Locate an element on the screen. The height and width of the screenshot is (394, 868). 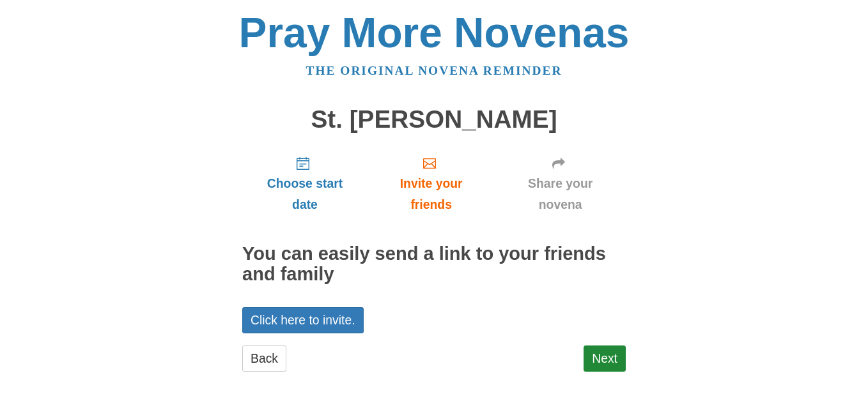
a: Pray More Novenas is located at coordinates (434, 33).